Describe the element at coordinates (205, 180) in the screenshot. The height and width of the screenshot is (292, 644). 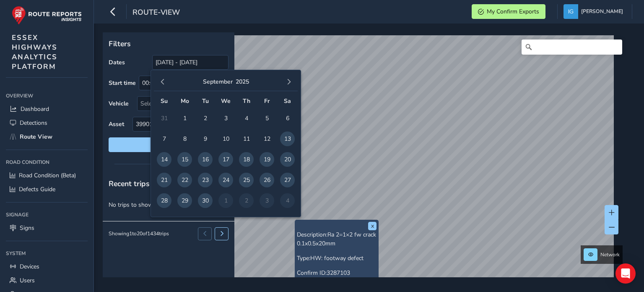
I see `span: 23` at that location.